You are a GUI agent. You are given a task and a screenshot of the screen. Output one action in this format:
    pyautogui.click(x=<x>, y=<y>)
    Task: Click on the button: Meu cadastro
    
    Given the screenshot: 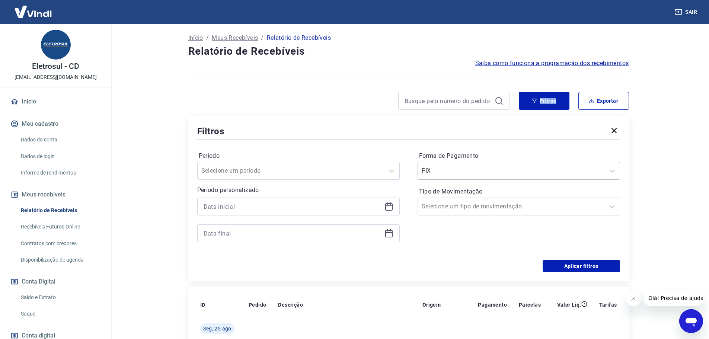 What is the action you would take?
    pyautogui.click(x=55, y=124)
    